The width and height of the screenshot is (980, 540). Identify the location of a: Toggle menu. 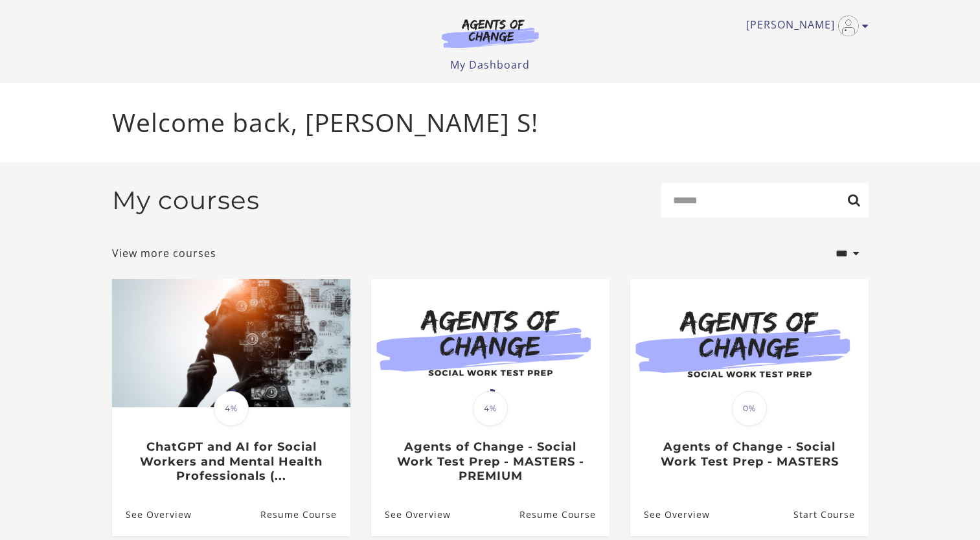
(804, 26).